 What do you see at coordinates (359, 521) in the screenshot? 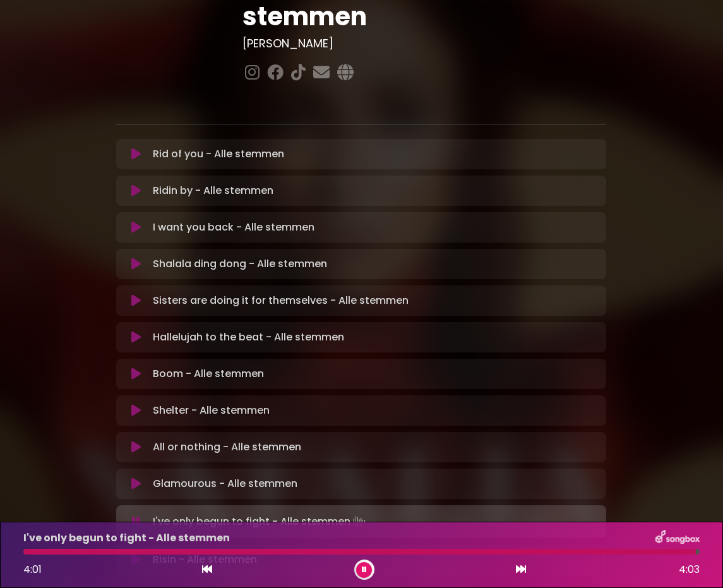
I see `img: waveform4.gif` at bounding box center [359, 521].